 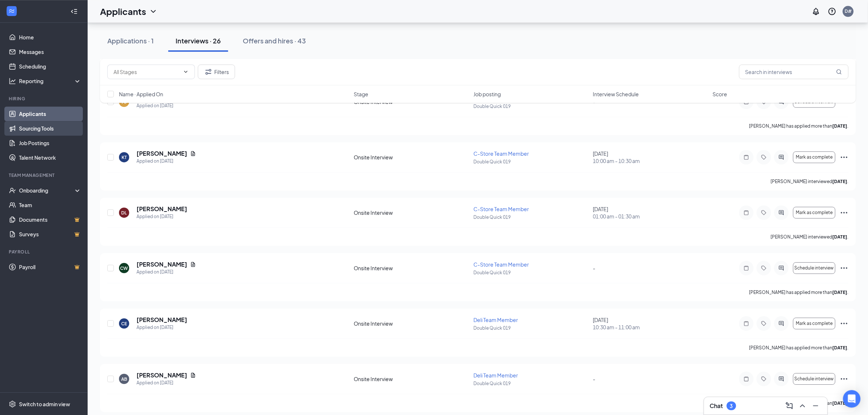 I want to click on a: Home, so click(x=50, y=37).